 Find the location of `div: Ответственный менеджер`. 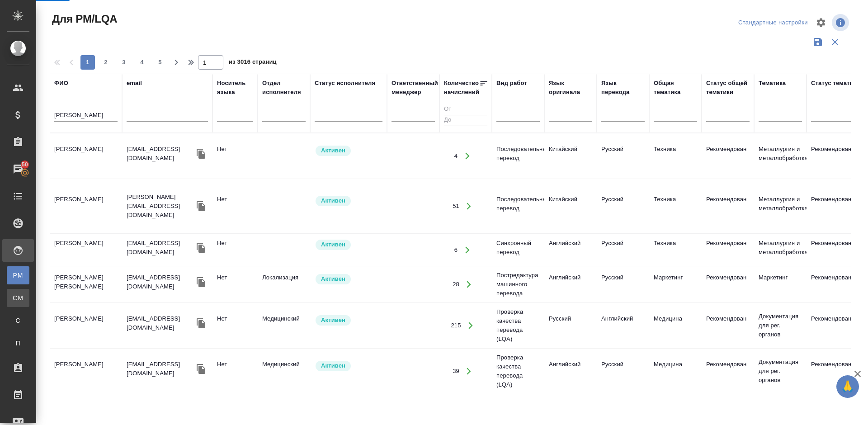

div: Ответственный менеджер is located at coordinates (415, 87).